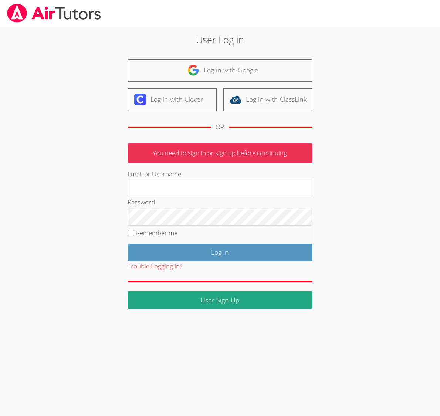 The height and width of the screenshot is (416, 440). What do you see at coordinates (220, 127) in the screenshot?
I see `div: OR` at bounding box center [220, 127].